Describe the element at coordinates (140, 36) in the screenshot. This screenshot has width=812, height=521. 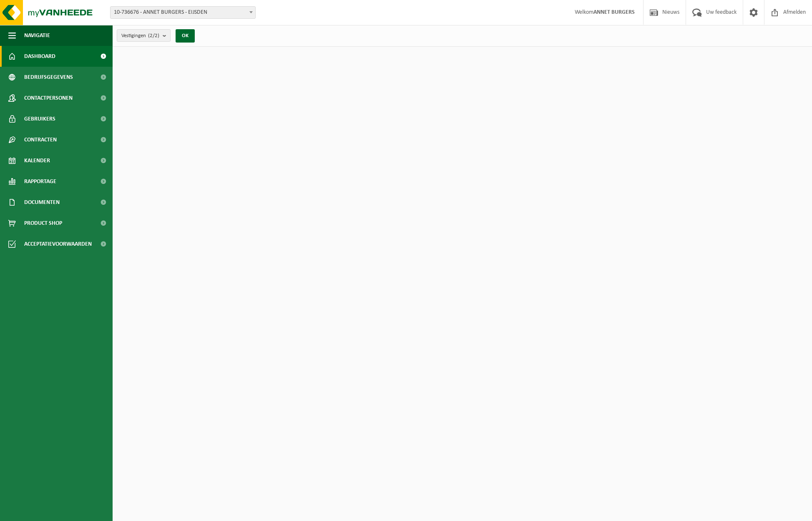
I see `span: Vestigingen` at that location.